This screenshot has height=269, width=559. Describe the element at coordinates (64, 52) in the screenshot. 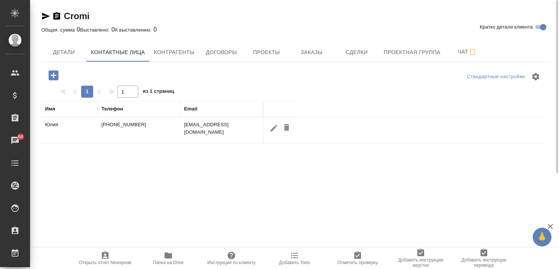

I see `span: Детали` at that location.